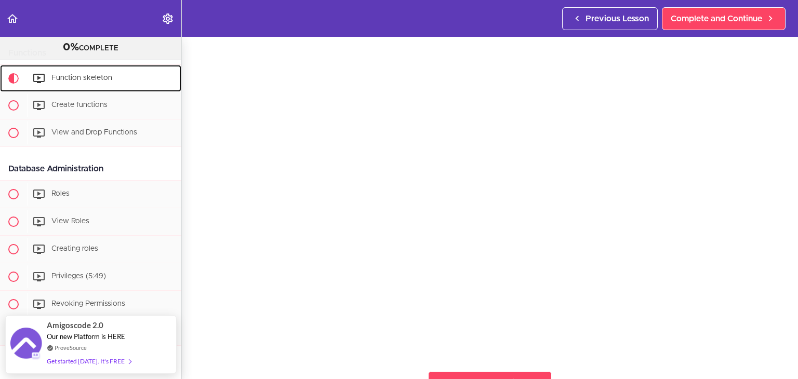 The image size is (798, 379). I want to click on a: Complete and Continue, so click(723, 19).